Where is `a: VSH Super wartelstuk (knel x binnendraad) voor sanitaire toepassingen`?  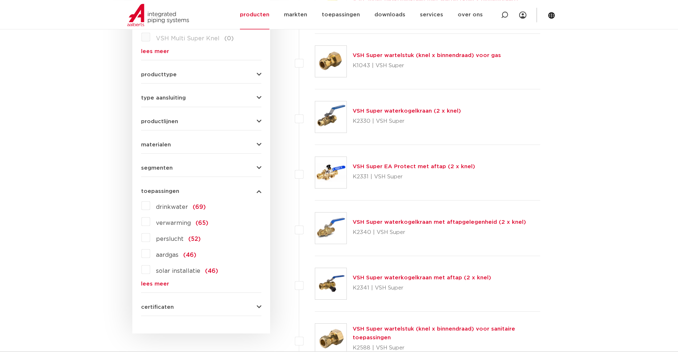 a: VSH Super wartelstuk (knel x binnendraad) voor sanitaire toepassingen is located at coordinates (434, 333).